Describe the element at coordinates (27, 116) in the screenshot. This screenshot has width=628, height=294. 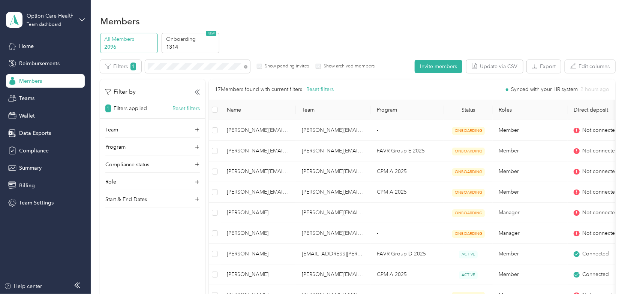
I see `span: Wallet` at that location.